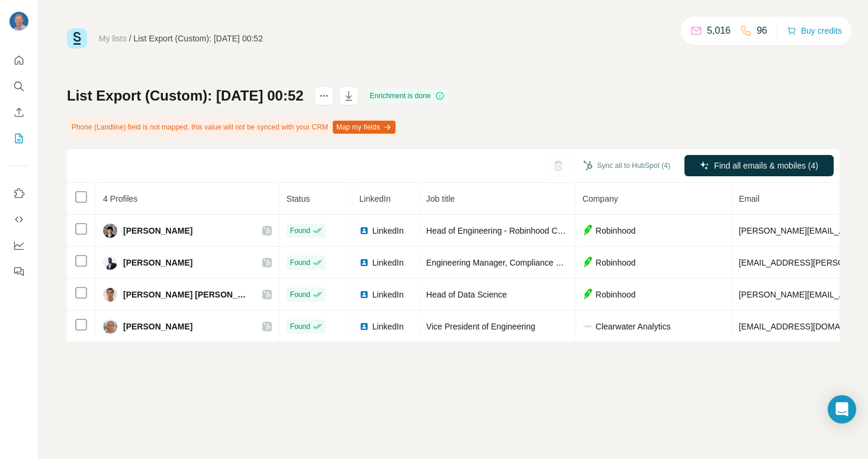 The height and width of the screenshot is (459, 868). Describe the element at coordinates (324, 96) in the screenshot. I see `button: actions` at that location.